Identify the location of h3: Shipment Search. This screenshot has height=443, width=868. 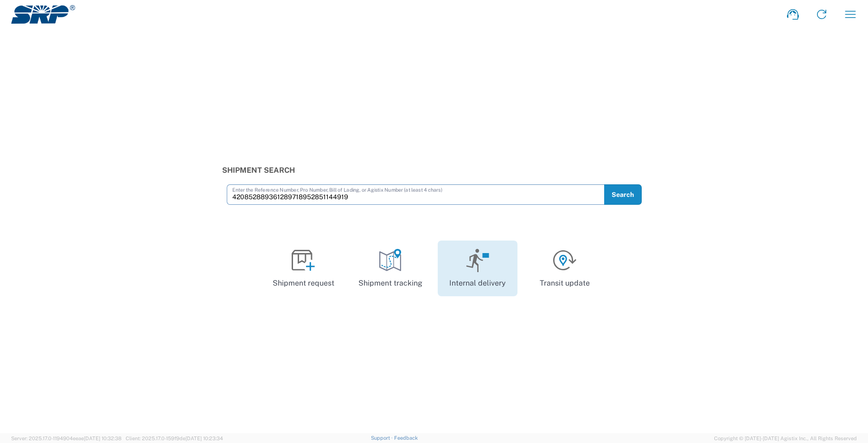
(434, 170).